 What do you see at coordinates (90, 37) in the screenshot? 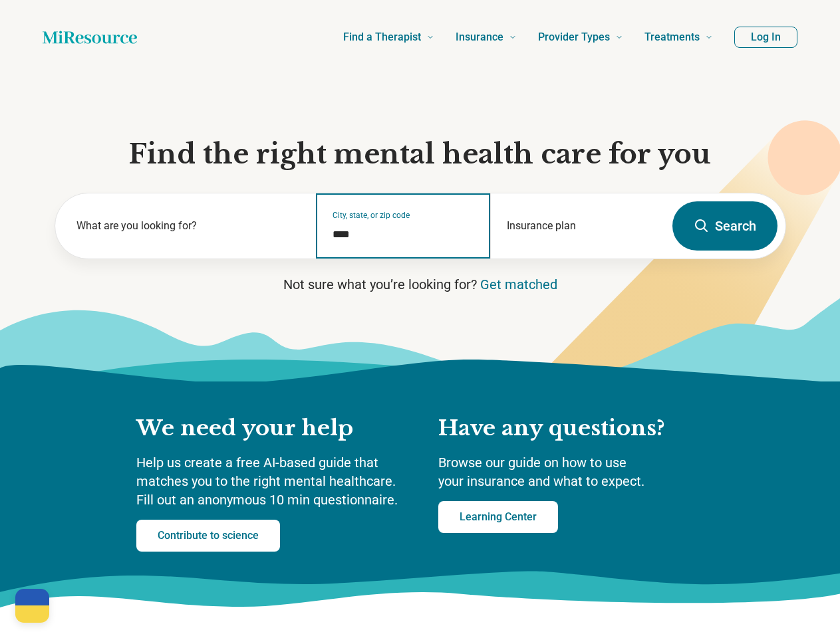
I see `a: Home page` at bounding box center [90, 37].